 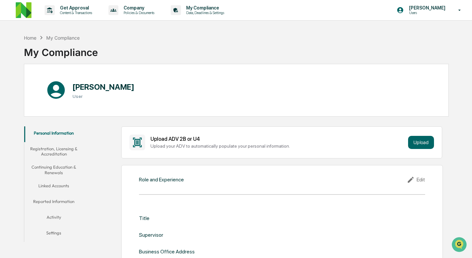 What do you see at coordinates (54, 170) in the screenshot?
I see `button: Continuing Education & Renewals` at bounding box center [54, 170].